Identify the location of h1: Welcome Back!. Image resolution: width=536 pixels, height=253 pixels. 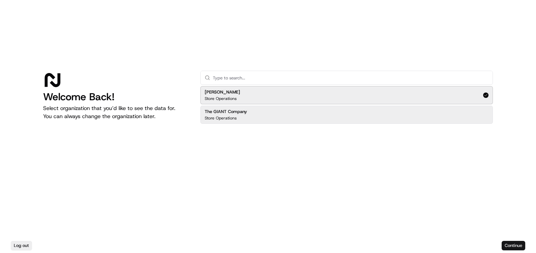
(116, 97).